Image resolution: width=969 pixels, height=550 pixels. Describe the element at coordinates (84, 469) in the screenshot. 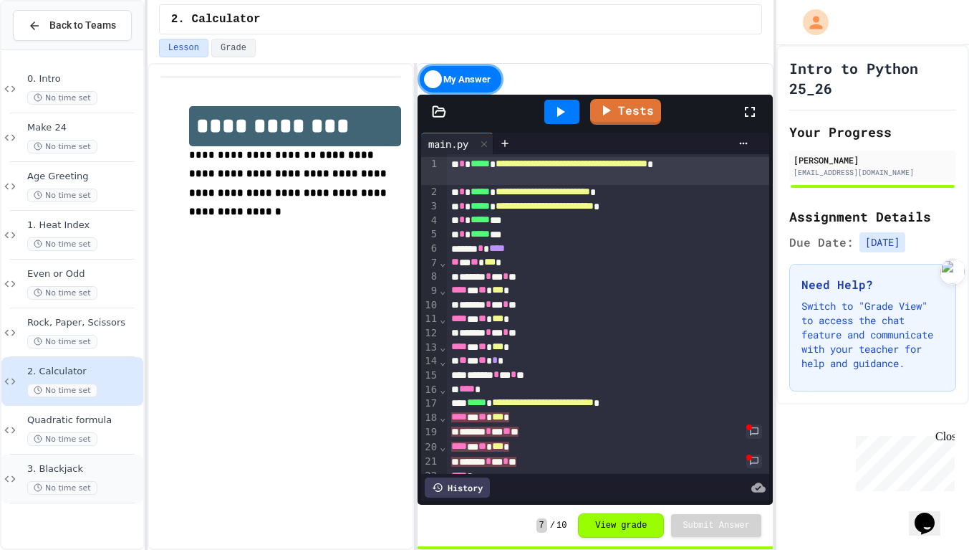

I see `span: 3. Blackjack` at that location.